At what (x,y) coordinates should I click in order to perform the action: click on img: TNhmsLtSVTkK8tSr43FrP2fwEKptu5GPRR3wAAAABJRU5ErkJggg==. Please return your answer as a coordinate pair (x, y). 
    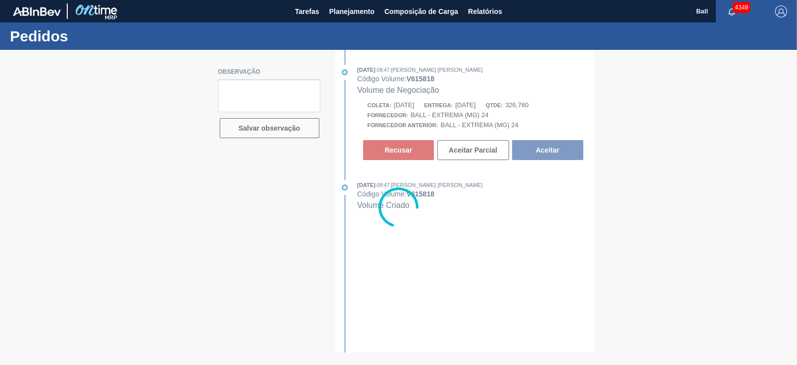
    Looking at the image, I should click on (37, 11).